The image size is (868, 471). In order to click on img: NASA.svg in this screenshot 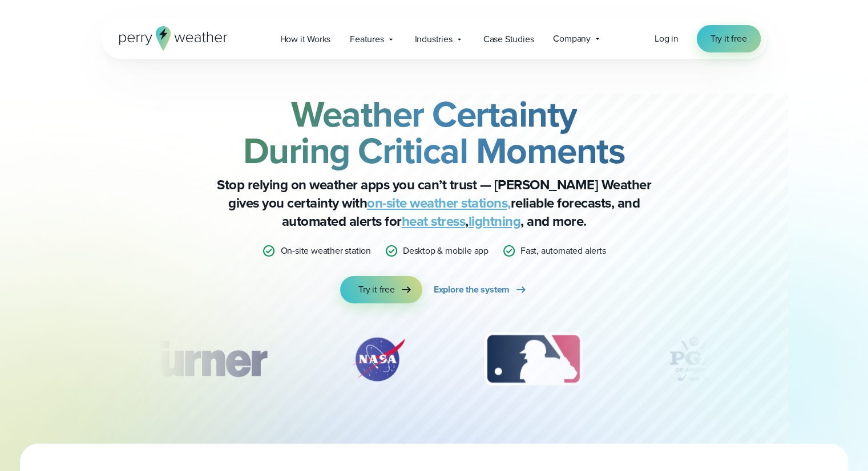, I will do `click(378, 359)`.